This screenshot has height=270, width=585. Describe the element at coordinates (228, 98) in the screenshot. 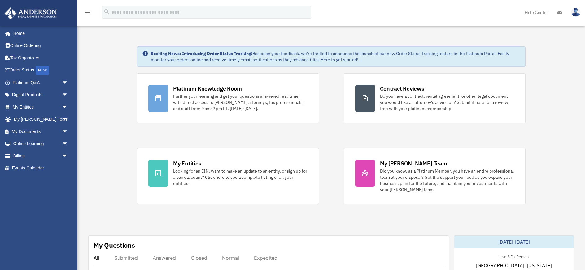

I see `a: Platinum Knowledge Room Further your learning and get your questions answered real-time with dire...` at that location.